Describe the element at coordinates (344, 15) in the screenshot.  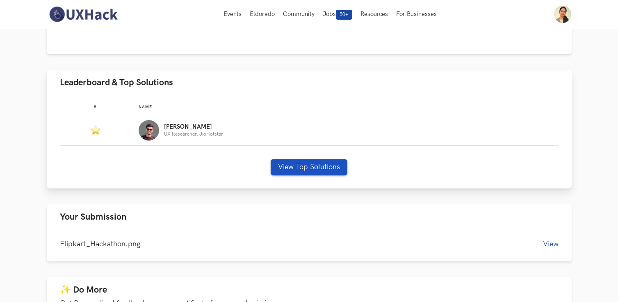
I see `span: 50+` at that location.